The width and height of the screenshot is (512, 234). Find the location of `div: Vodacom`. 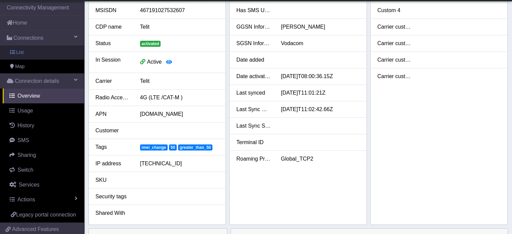

div: Vodacom is located at coordinates (320, 43).